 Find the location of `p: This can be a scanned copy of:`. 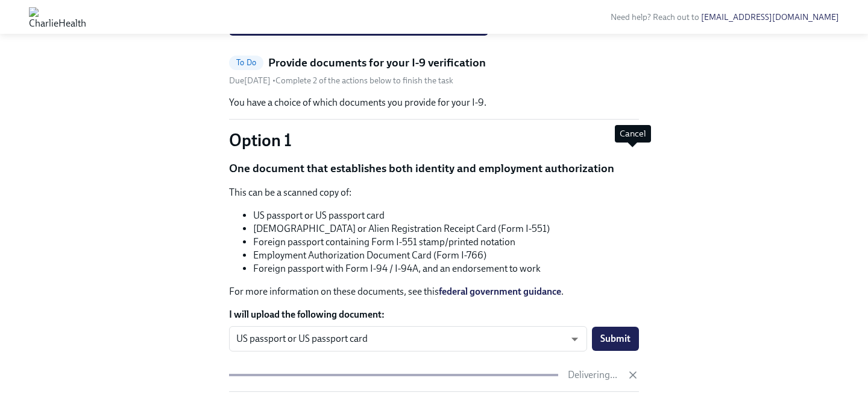

p: This can be a scanned copy of: is located at coordinates (434, 192).